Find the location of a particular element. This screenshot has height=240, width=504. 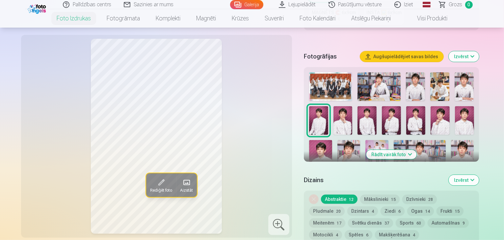

button: Spēles6 is located at coordinates (358, 235).